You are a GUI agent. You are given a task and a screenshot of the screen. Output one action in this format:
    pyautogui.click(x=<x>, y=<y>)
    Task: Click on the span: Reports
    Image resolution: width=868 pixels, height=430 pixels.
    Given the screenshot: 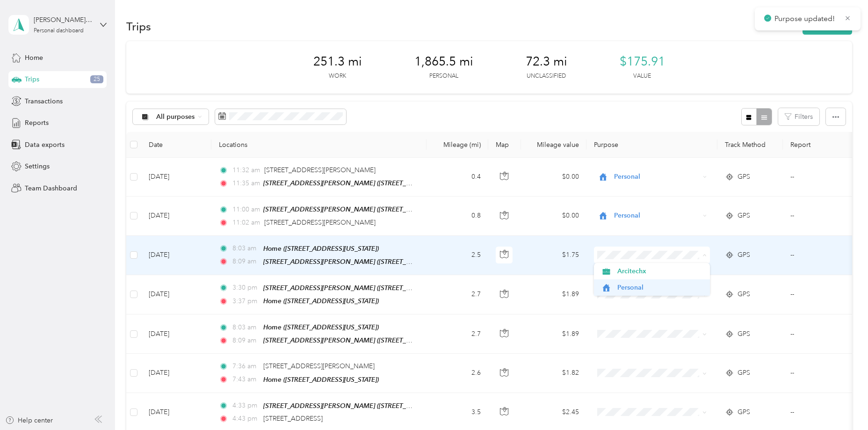 What is the action you would take?
    pyautogui.click(x=37, y=123)
    